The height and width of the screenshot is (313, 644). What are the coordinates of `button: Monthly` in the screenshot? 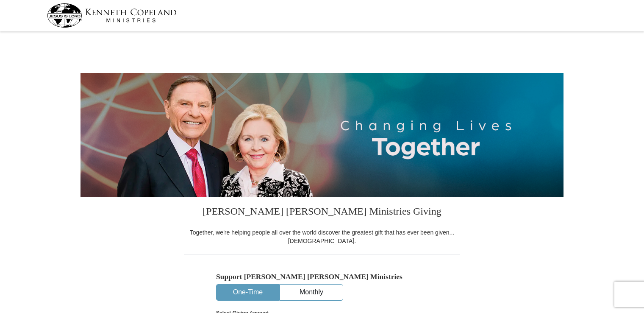 It's located at (312, 292).